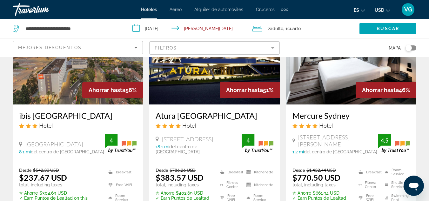  Describe the element at coordinates (351, 116) in the screenshot. I see `a: Mercure Sydney` at that location.